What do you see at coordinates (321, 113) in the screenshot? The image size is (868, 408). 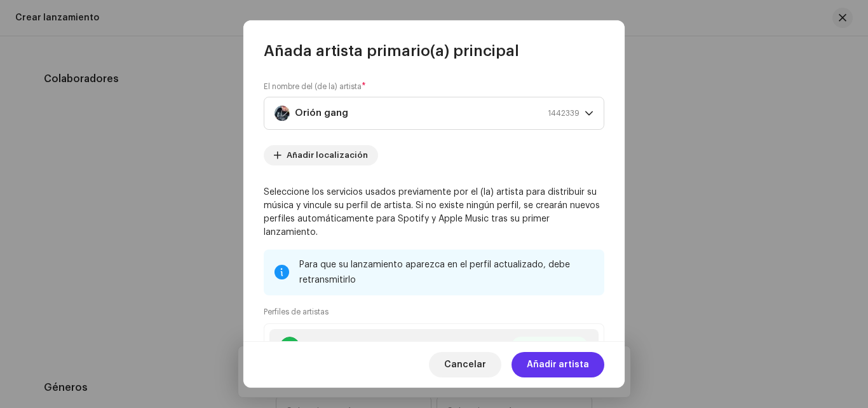 I see `strong: Orión gang` at bounding box center [321, 113].